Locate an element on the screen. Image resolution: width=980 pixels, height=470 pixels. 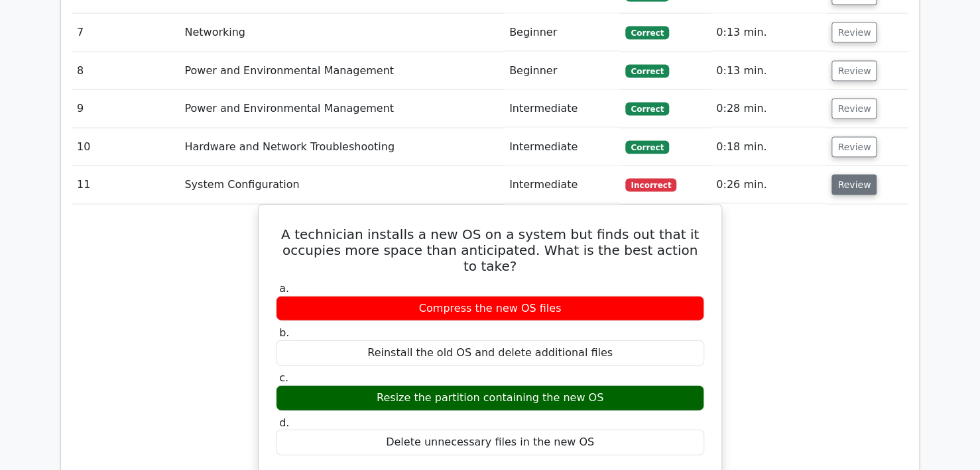
td: 9 is located at coordinates (125, 108).